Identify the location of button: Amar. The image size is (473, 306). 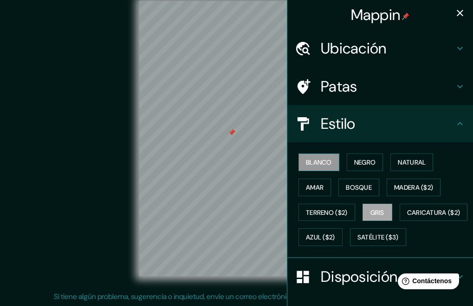
(315, 187).